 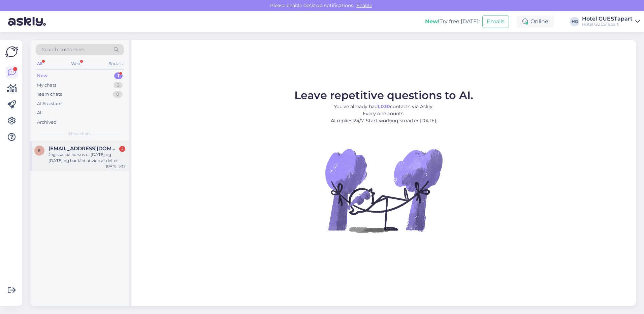 I want to click on div: Team chats, so click(x=49, y=94).